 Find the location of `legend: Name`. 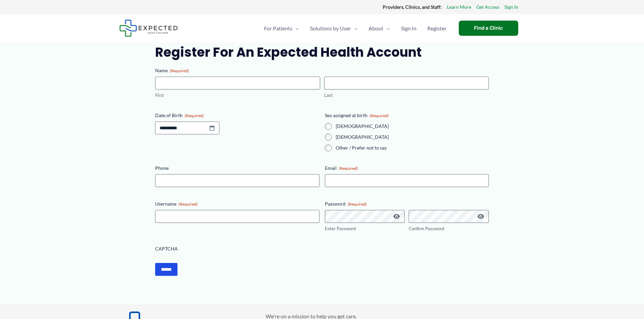

legend: Name is located at coordinates (172, 71).